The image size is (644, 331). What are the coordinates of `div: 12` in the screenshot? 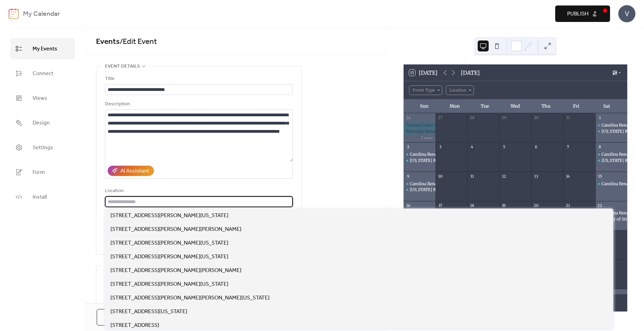 It's located at (504, 176).